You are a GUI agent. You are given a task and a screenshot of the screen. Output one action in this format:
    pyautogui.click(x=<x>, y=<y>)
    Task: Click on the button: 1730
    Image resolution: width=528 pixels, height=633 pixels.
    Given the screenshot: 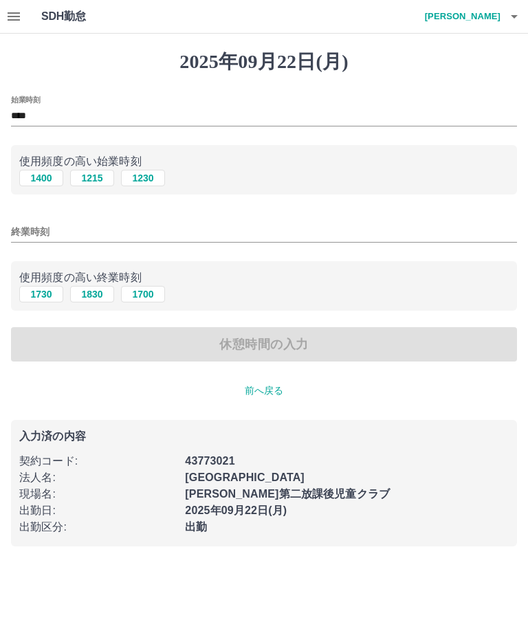 What is the action you would take?
    pyautogui.click(x=41, y=294)
    